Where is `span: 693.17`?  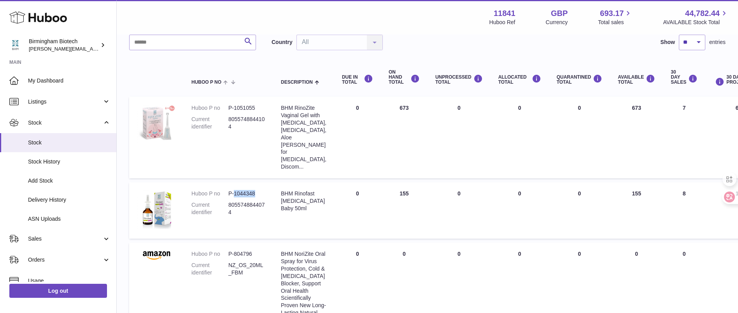 span: 693.17 is located at coordinates (611, 13).